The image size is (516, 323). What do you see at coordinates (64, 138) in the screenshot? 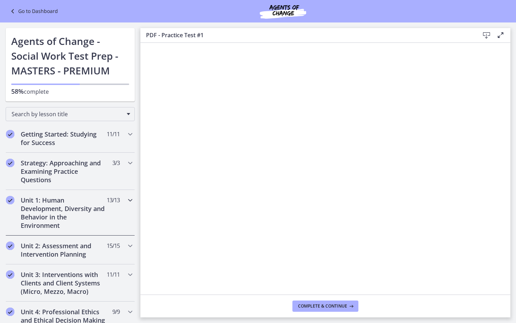
I see `h2: Getting Started: Studying for Success` at bounding box center [64, 138].